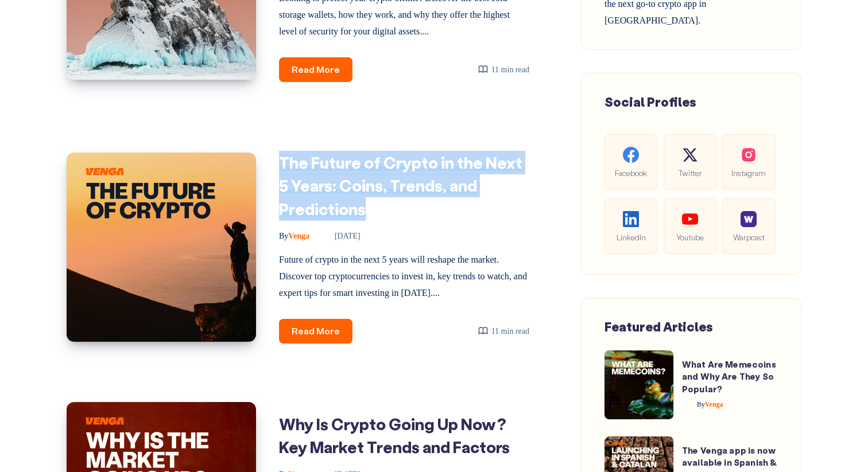 The height and width of the screenshot is (472, 868). What do you see at coordinates (749, 226) in the screenshot?
I see `a: Warpcast` at bounding box center [749, 226].